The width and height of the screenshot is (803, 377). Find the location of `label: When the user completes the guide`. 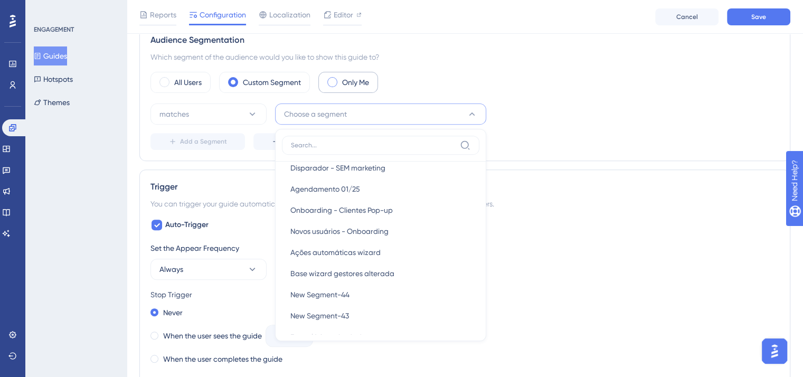

label: When the user completes the guide is located at coordinates (223, 359).